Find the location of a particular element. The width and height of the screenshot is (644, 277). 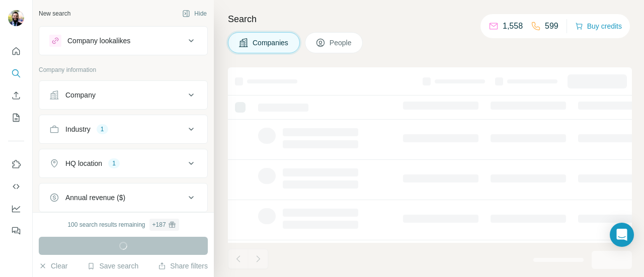

button: Feedback is located at coordinates (16, 231).